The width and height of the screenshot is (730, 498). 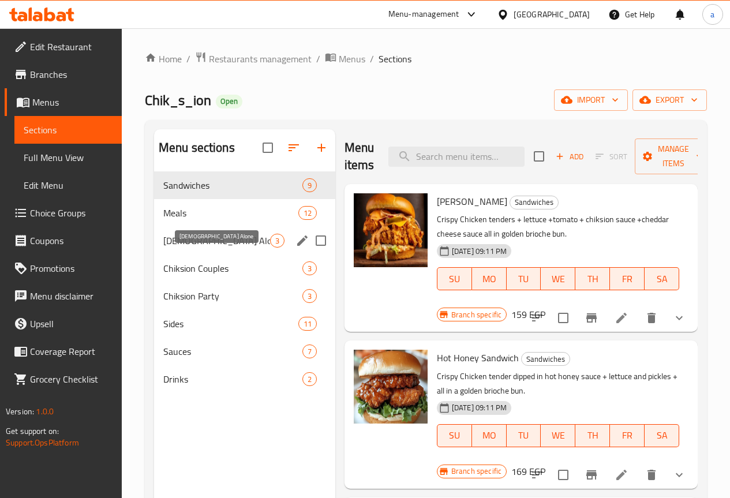 What do you see at coordinates (231, 324) in the screenshot?
I see `div: Sides` at bounding box center [231, 324].